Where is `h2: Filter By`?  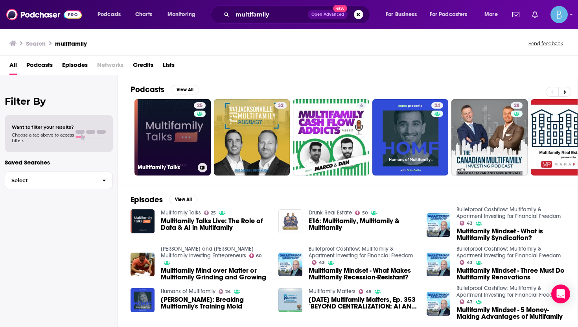 h2: Filter By is located at coordinates (59, 101).